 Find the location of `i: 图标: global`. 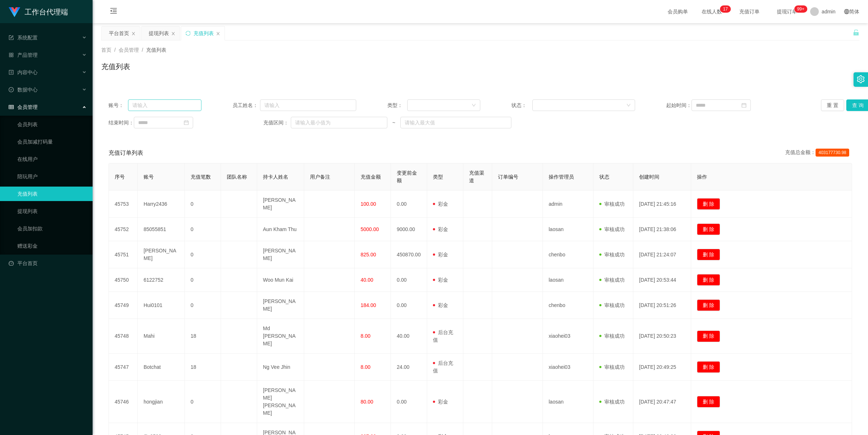

i: 图标: global is located at coordinates (847, 11).